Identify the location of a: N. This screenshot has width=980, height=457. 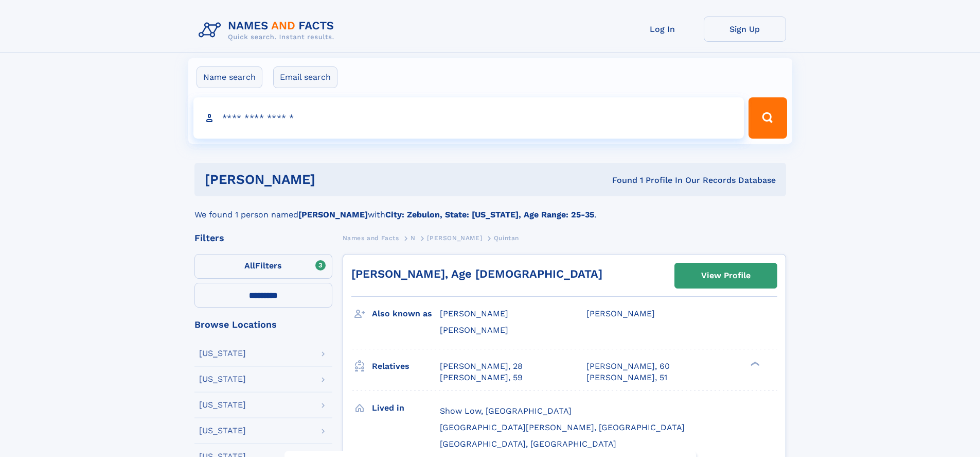
(413, 238).